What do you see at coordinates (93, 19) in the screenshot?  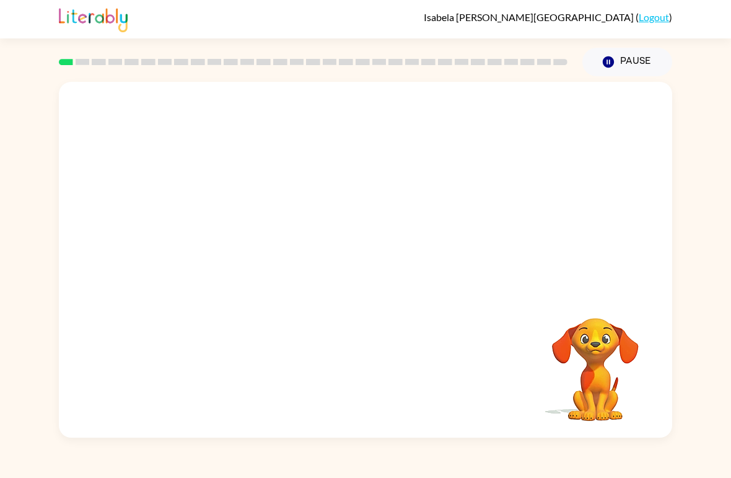 I see `img: Literably` at bounding box center [93, 19].